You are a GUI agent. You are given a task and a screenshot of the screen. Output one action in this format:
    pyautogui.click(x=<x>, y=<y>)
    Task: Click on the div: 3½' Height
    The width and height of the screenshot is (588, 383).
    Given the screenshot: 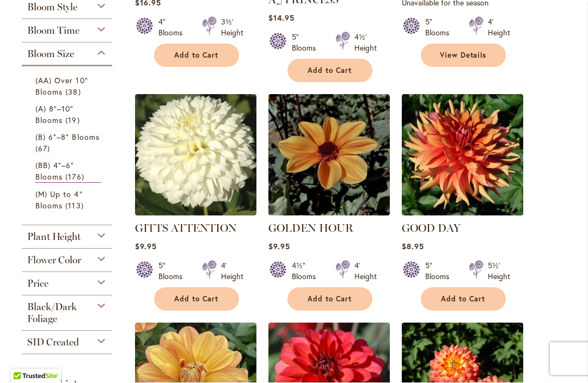 What is the action you would take?
    pyautogui.click(x=232, y=28)
    